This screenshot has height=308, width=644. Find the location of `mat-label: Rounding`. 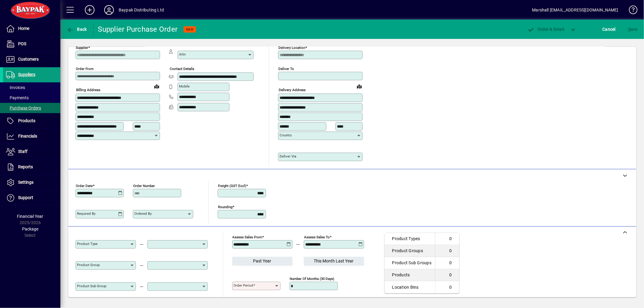

mat-label: Rounding is located at coordinates (226, 207).